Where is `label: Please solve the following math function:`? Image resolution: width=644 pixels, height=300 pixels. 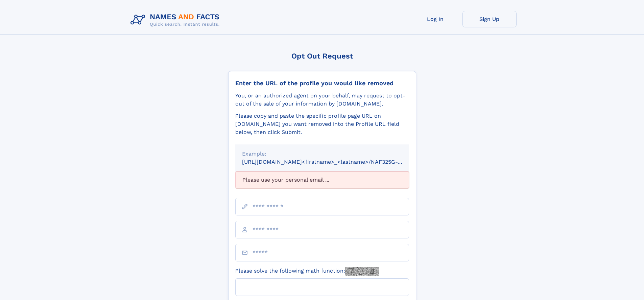
label: Please solve the following math function: is located at coordinates (307, 271).